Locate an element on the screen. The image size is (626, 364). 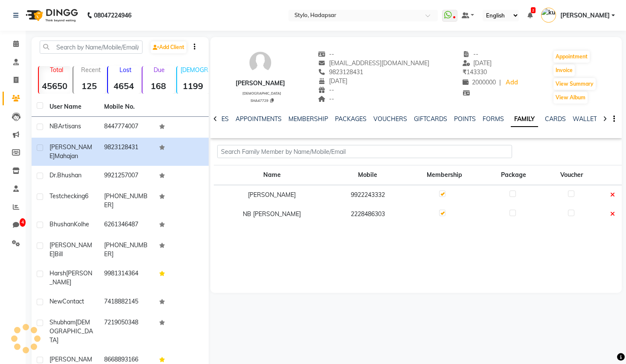
span: 2 is located at coordinates (533, 10).